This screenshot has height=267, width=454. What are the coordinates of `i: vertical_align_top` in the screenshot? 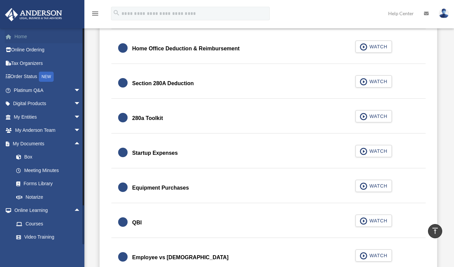 It's located at (435, 231).